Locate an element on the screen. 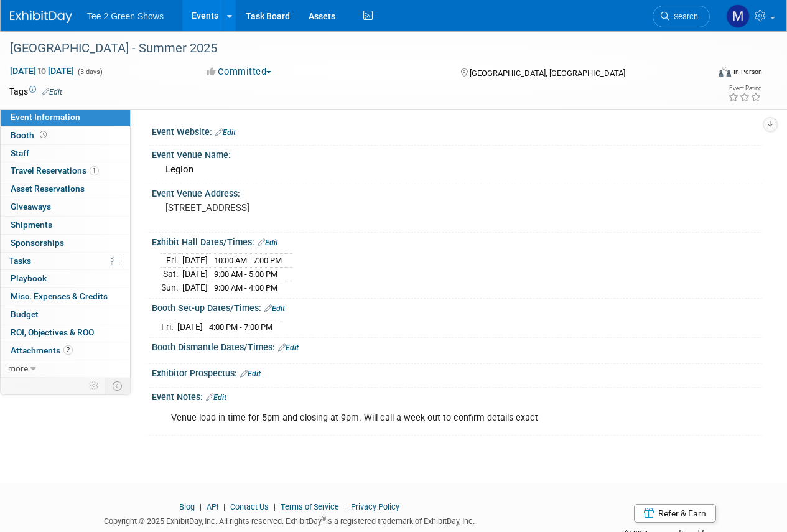 The height and width of the screenshot is (532, 787). span: Event Information is located at coordinates (45, 117).